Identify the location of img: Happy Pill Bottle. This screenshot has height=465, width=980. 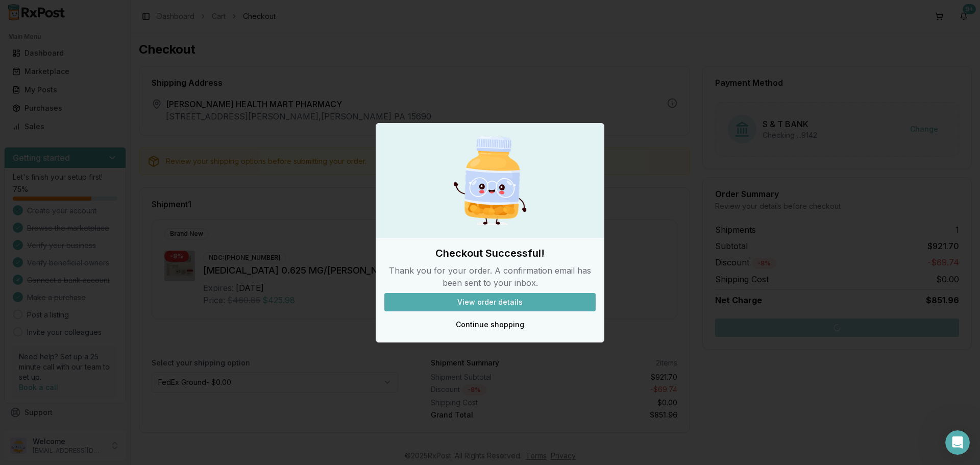
(490, 181).